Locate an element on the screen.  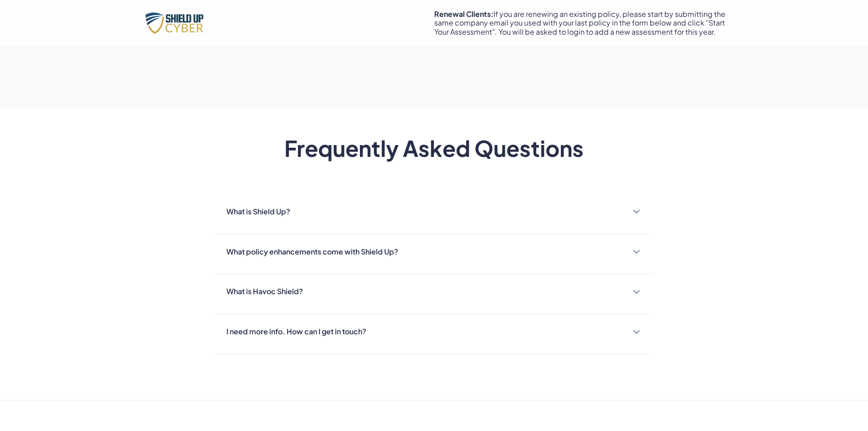
div: If you are renewing an existing policy, please start by submitting the same company email you use... is located at coordinates (580, 23).